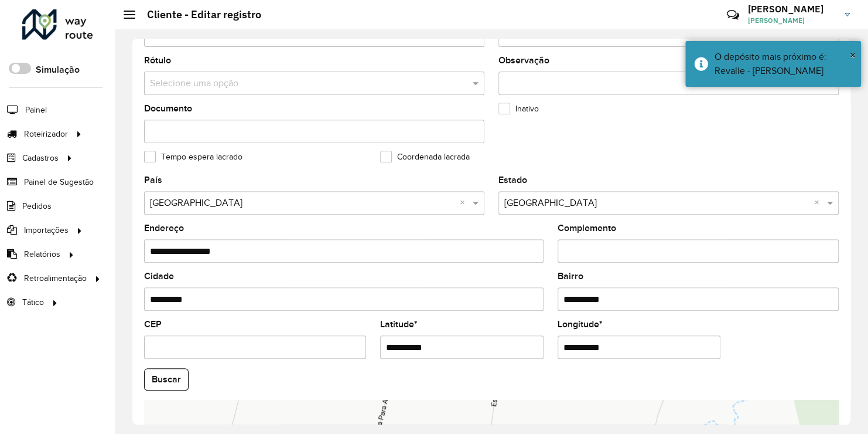 This screenshot has width=868, height=434. Describe the element at coordinates (58, 70) in the screenshot. I see `label: Simulação` at that location.